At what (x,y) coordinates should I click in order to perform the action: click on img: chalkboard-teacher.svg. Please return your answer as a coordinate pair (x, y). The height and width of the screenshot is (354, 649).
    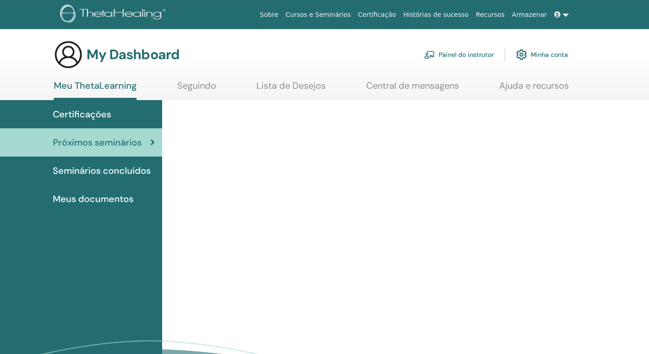
    Looking at the image, I should click on (429, 55).